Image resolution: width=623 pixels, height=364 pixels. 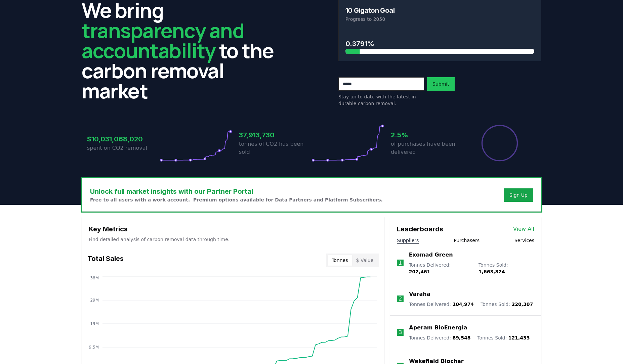 What do you see at coordinates (466, 240) in the screenshot?
I see `button: Purchasers` at bounding box center [466, 240].